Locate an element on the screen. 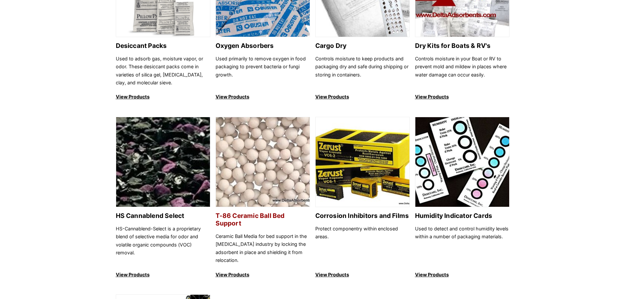  h2: HS Cannablend Select is located at coordinates (163, 216).